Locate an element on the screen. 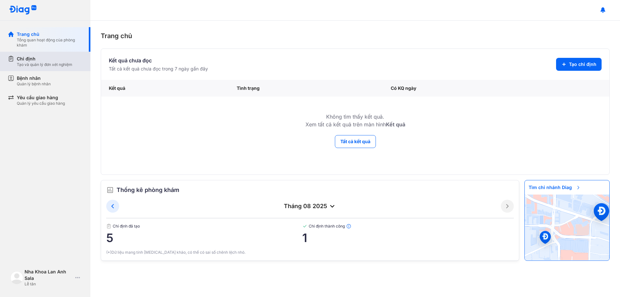 This screenshot has height=297, width=620. button: Tạo chỉ định is located at coordinates (579, 64).